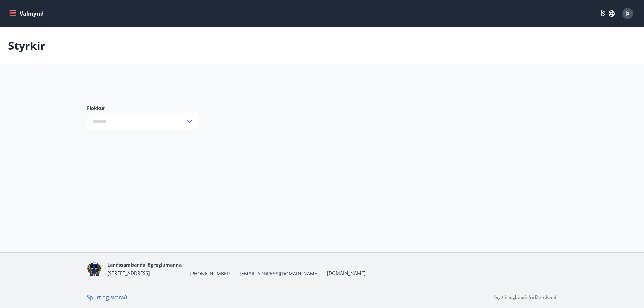 This screenshot has height=308, width=644. I want to click on button: ÍS, so click(608, 13).